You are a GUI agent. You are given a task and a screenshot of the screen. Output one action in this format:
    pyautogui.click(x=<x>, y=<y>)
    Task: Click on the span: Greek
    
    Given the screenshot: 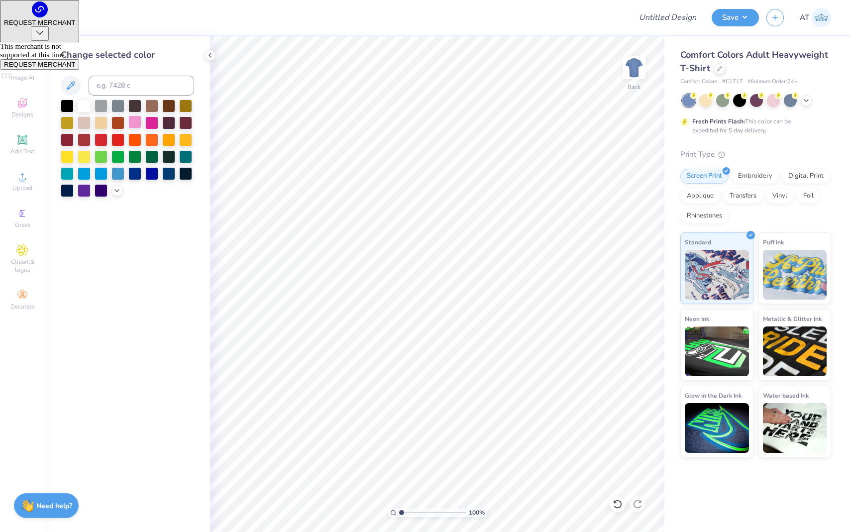 What is the action you would take?
    pyautogui.click(x=22, y=225)
    